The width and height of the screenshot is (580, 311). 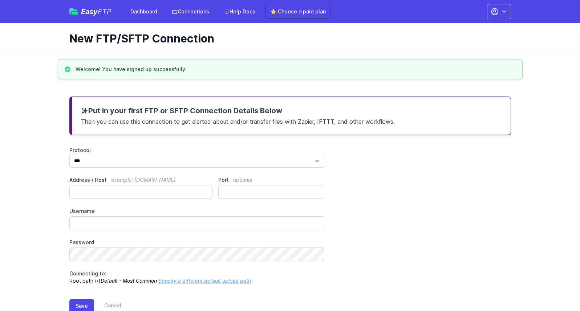 I want to click on a: Help Docs, so click(x=240, y=12).